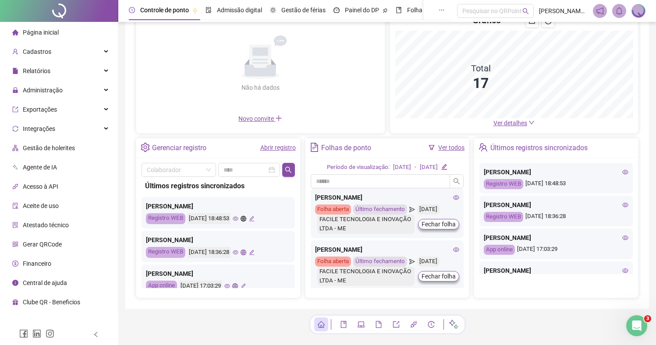 Image resolution: width=656 pixels, height=345 pixels. Describe the element at coordinates (40, 110) in the screenshot. I see `span: Exportações` at that location.